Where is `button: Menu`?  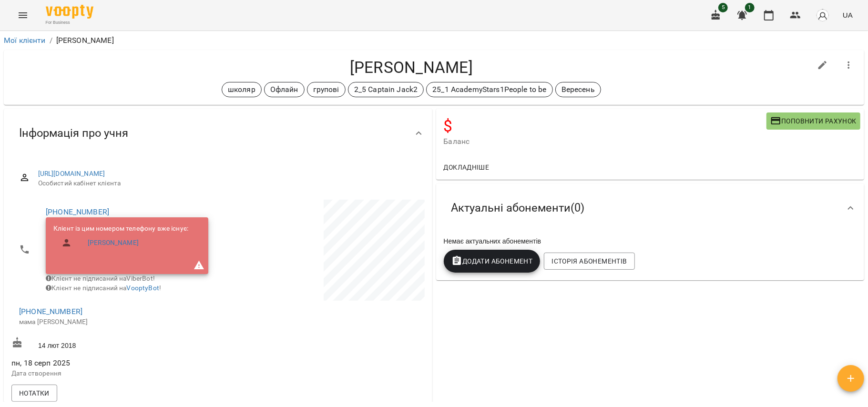 button: Menu is located at coordinates (23, 15).